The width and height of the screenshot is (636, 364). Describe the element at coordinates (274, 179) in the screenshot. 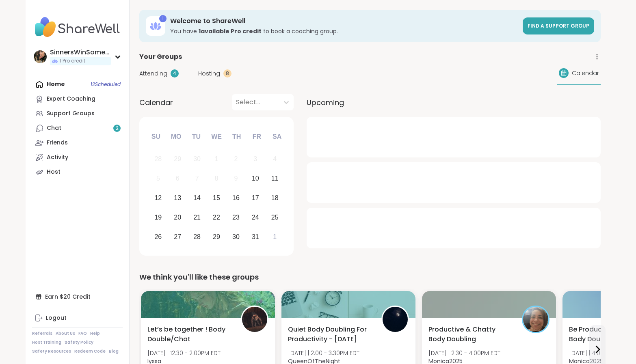

I see `div: Choose Saturday, October 11th, 2025` at that location.